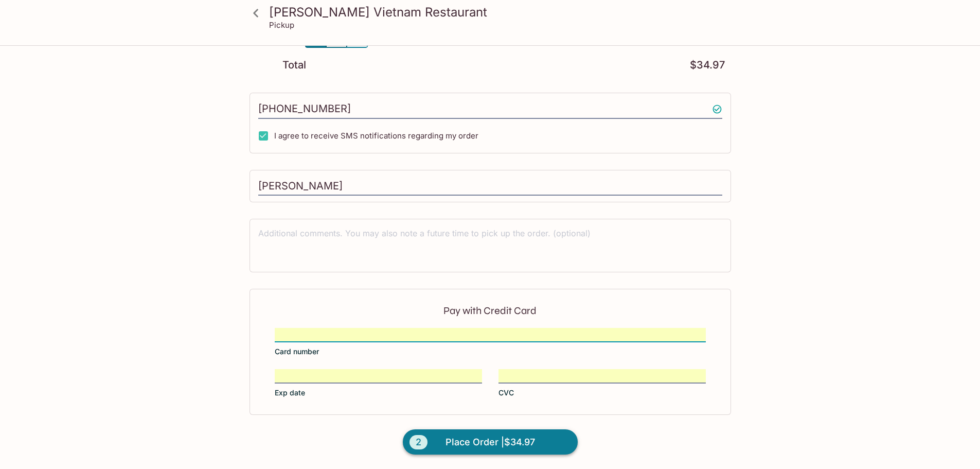 The width and height of the screenshot is (980, 469). Describe the element at coordinates (490, 186) in the screenshot. I see `input: Enter first and last name` at that location.